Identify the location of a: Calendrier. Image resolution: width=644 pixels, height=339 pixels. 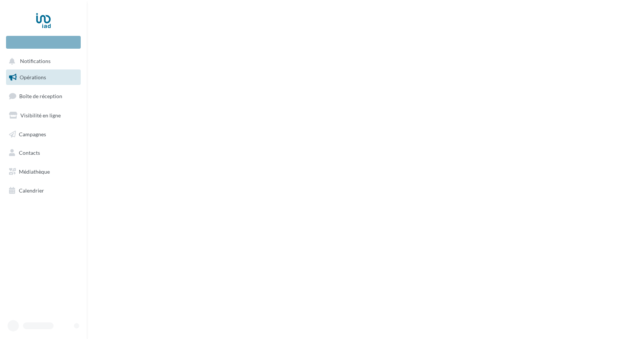
(43, 190).